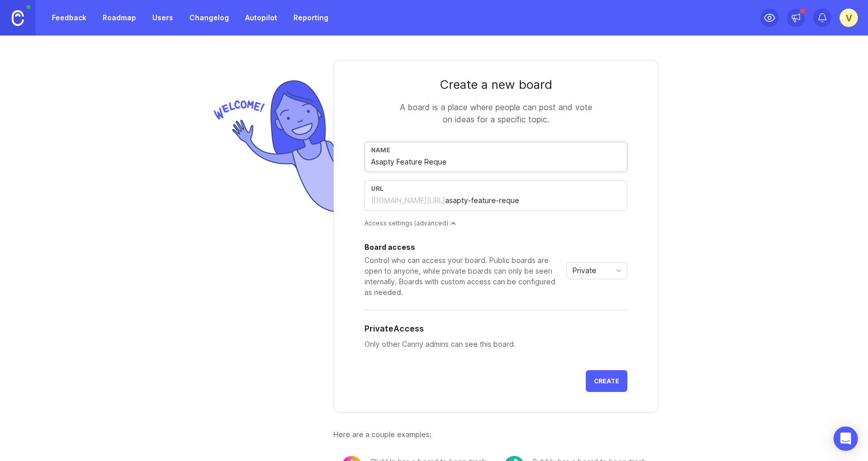 Image resolution: width=868 pixels, height=461 pixels. I want to click on div: Here are a couple examples:, so click(496, 434).